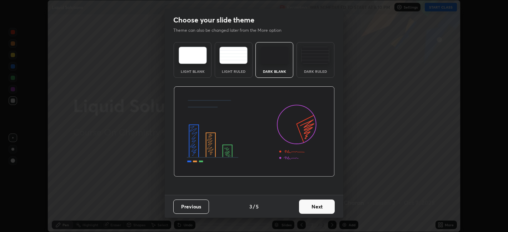  I want to click on p: Theme can also be changed later from the More option, so click(231, 30).